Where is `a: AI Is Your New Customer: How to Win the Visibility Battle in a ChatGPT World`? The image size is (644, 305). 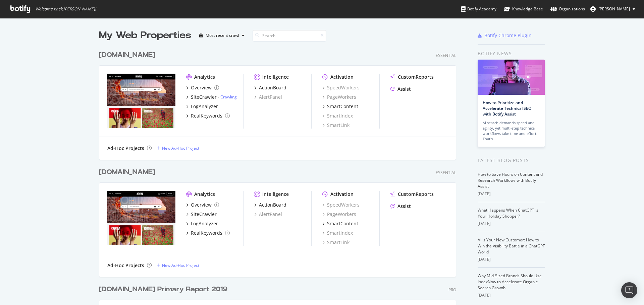 a: AI Is Your New Customer: How to Win the Visibility Battle in a ChatGPT World is located at coordinates (511, 246).